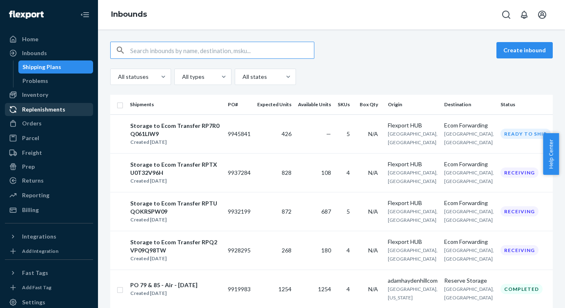 The width and height of the screenshot is (565, 308). What do you see at coordinates (31, 138) in the screenshot?
I see `div: Parcel` at bounding box center [31, 138].